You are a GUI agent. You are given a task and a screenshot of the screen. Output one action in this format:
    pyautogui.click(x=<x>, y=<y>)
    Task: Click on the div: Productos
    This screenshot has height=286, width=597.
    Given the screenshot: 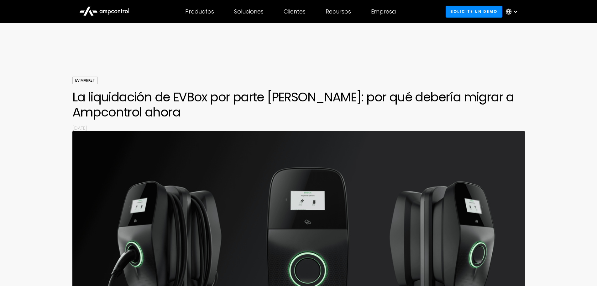 What is the action you would take?
    pyautogui.click(x=200, y=12)
    